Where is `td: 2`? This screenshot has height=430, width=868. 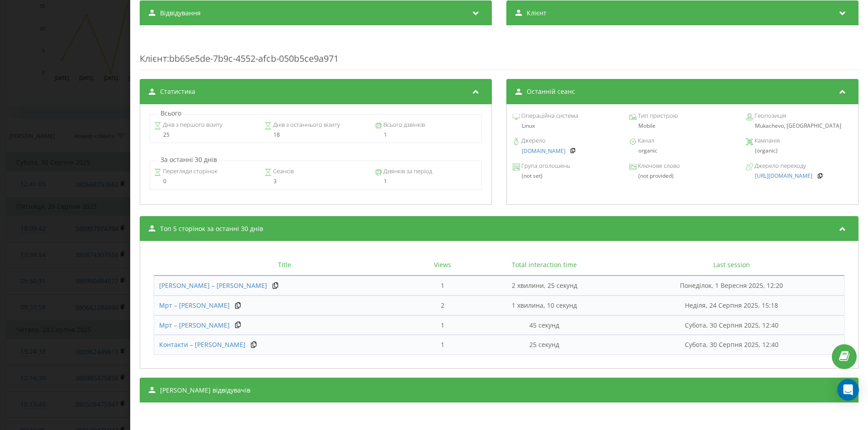 td: 2 is located at coordinates (442, 305).